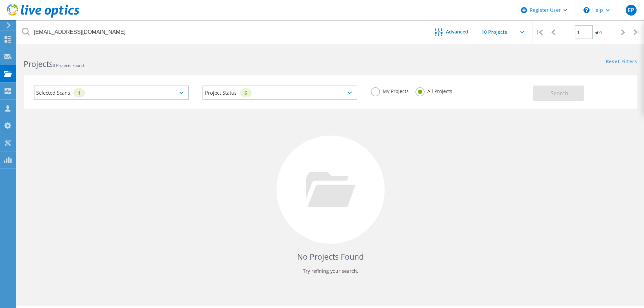 Image resolution: width=644 pixels, height=308 pixels. Describe the element at coordinates (330, 257) in the screenshot. I see `h4: No Projects Found` at that location.